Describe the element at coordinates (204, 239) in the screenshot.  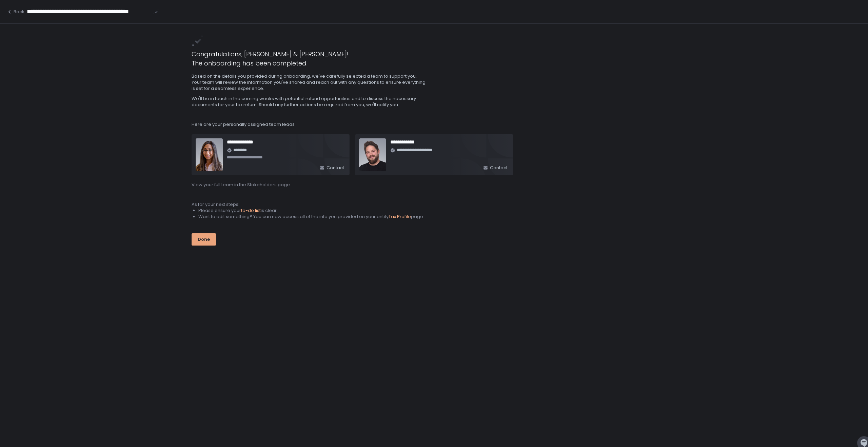
I see `button: Done` at that location.